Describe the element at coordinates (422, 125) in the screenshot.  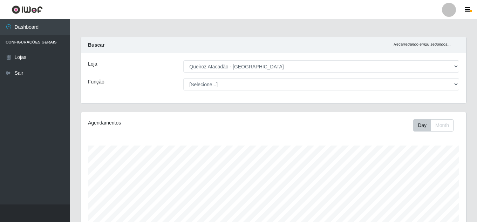
I see `button: Day` at that location.